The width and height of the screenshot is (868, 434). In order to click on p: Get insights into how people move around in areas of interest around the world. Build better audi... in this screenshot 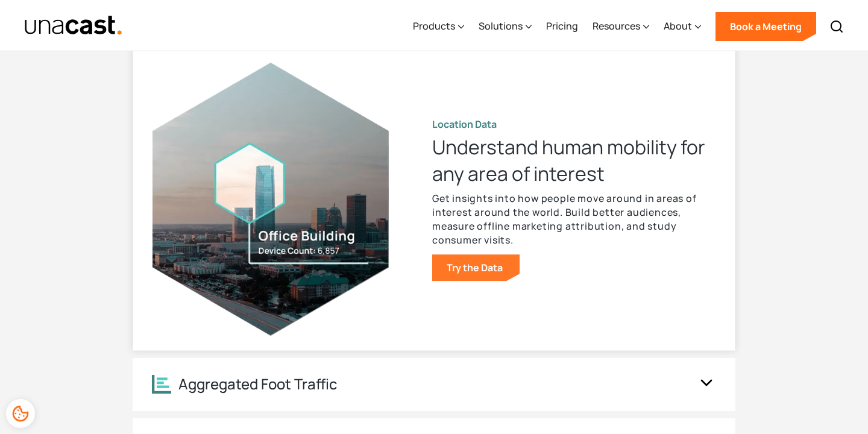, I will do `click(574, 219)`.